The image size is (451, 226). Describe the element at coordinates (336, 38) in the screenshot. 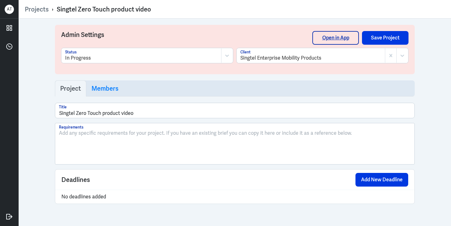

I see `a: Open in App` at that location.